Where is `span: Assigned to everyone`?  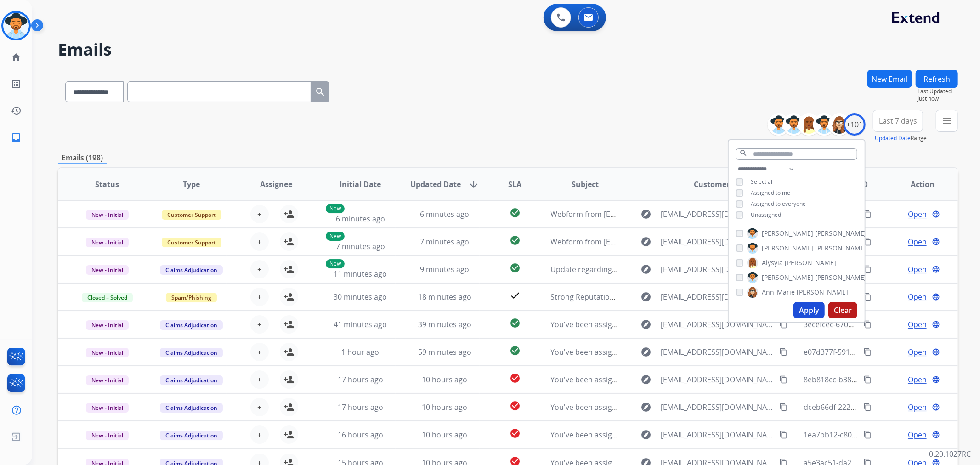
span: Assigned to everyone is located at coordinates (778, 204).